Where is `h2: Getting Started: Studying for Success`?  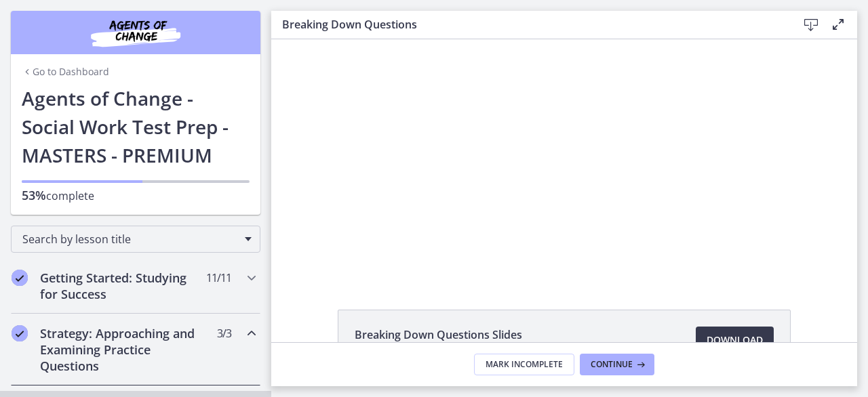
h2: Getting Started: Studying for Success is located at coordinates (123, 286).